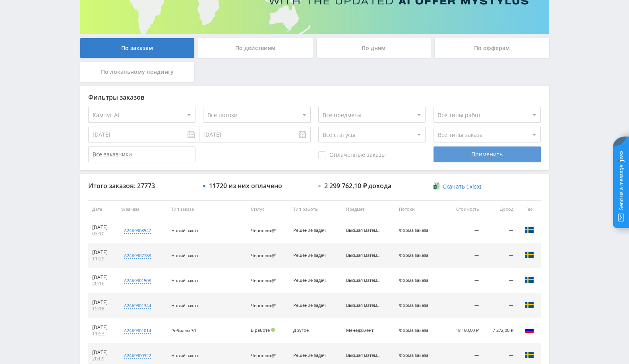  Describe the element at coordinates (437, 186) in the screenshot. I see `img: xlsx` at that location.